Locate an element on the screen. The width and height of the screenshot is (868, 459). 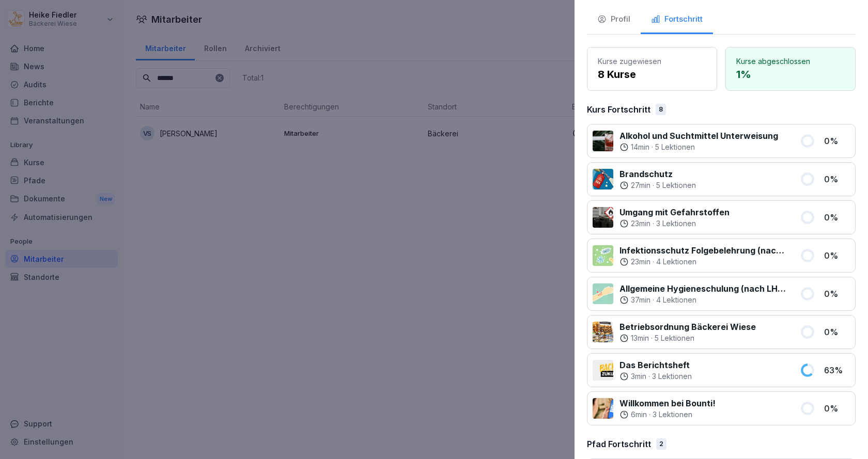
p: Kurse abgeschlossen is located at coordinates (790, 61).